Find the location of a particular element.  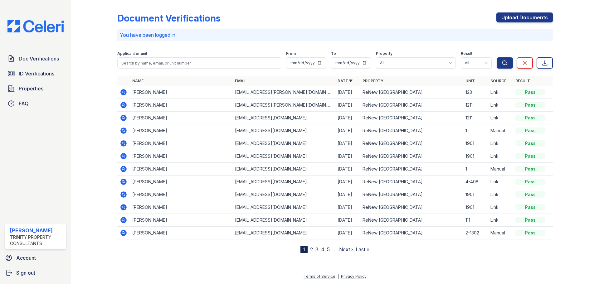

p: You have been logged in is located at coordinates (335, 35).